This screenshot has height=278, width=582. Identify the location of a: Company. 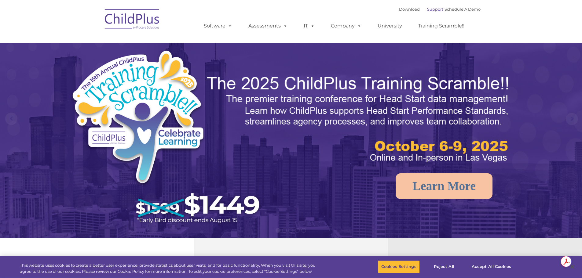
(346, 26).